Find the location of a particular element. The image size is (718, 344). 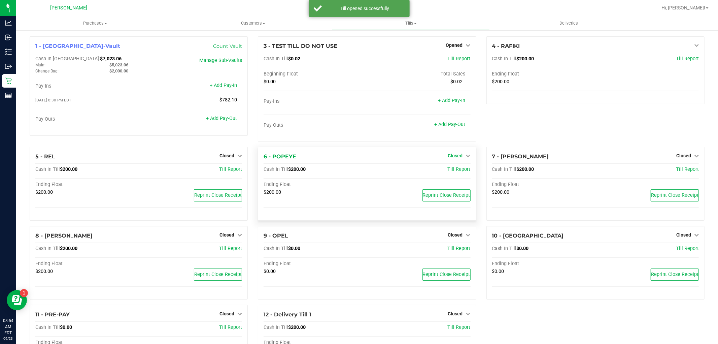

span: Opened is located at coordinates (454, 45).